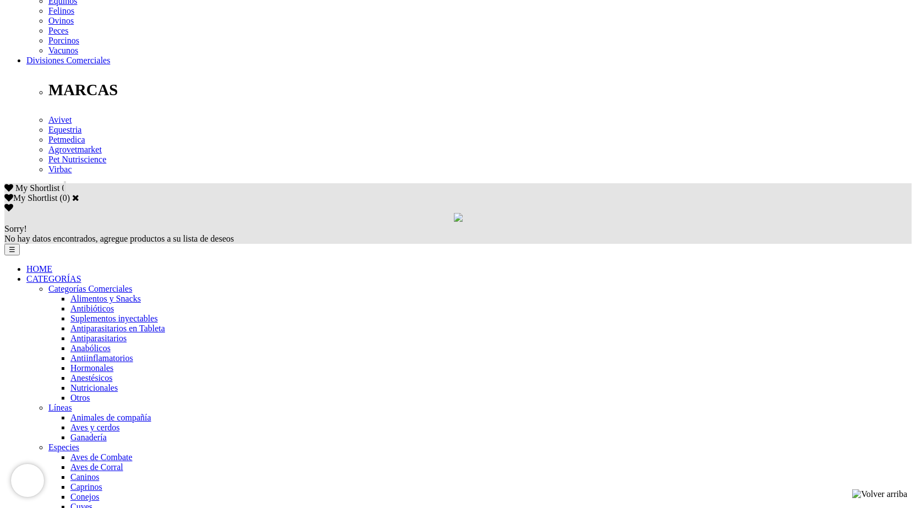 The image size is (916, 508). What do you see at coordinates (67, 139) in the screenshot?
I see `span: Petmedica` at bounding box center [67, 139].